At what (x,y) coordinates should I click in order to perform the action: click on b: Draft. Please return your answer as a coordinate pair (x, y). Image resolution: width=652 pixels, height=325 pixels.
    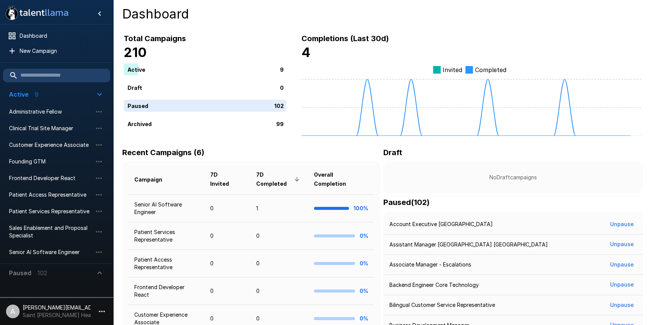
    Looking at the image, I should click on (393, 152).